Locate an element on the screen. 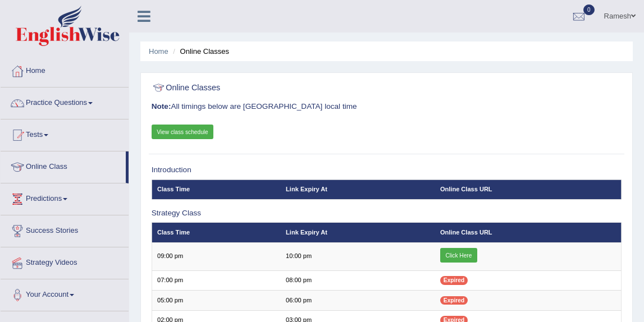 The image size is (644, 322). b: Note: is located at coordinates (161, 106).